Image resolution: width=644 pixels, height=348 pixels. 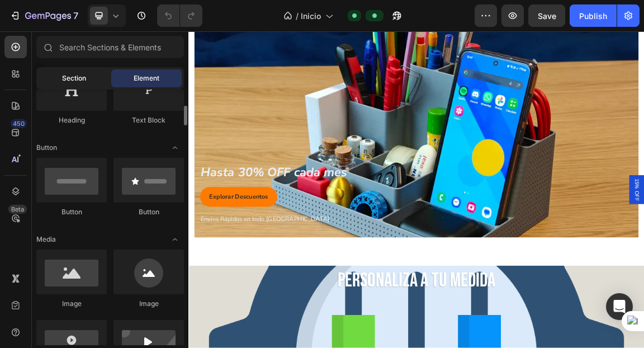 What do you see at coordinates (46, 240) in the screenshot?
I see `span: Media` at bounding box center [46, 240].